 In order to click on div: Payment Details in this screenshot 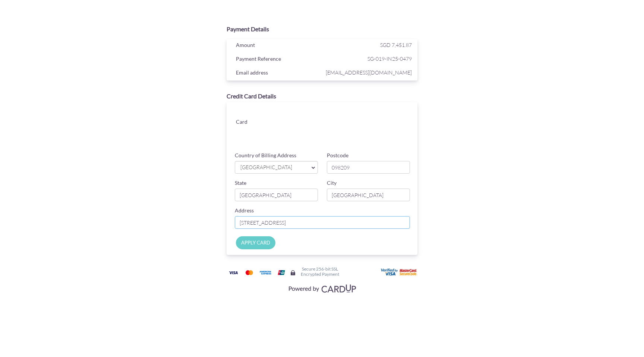, I will do `click(322, 29)`.